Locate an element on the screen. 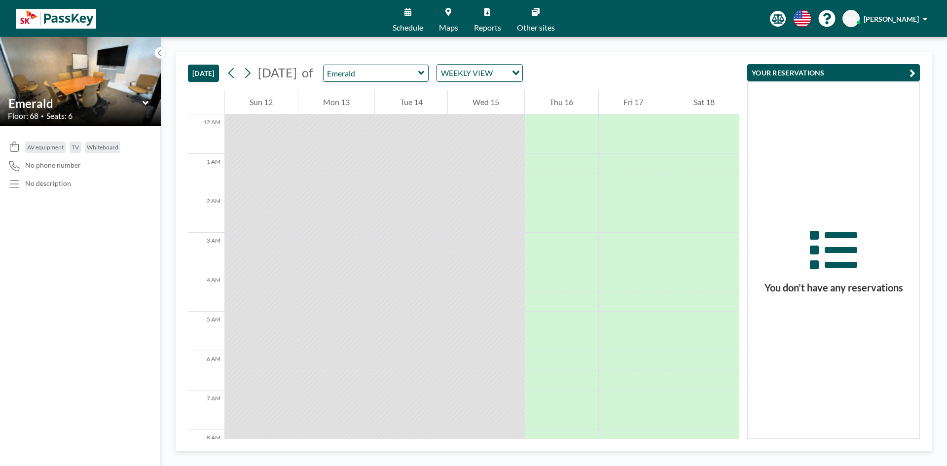 The height and width of the screenshot is (466, 947). div: Mon 13 is located at coordinates (336, 102).